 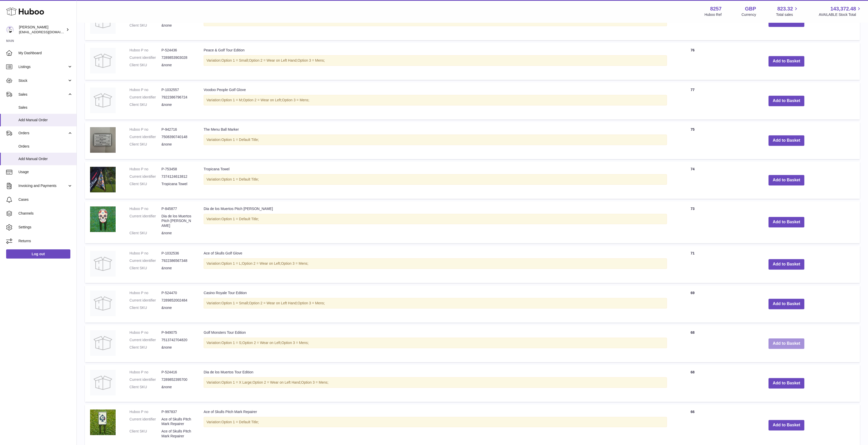 What do you see at coordinates (435, 180) in the screenshot?
I see `td: Tropicana Towel` at bounding box center [435, 180].